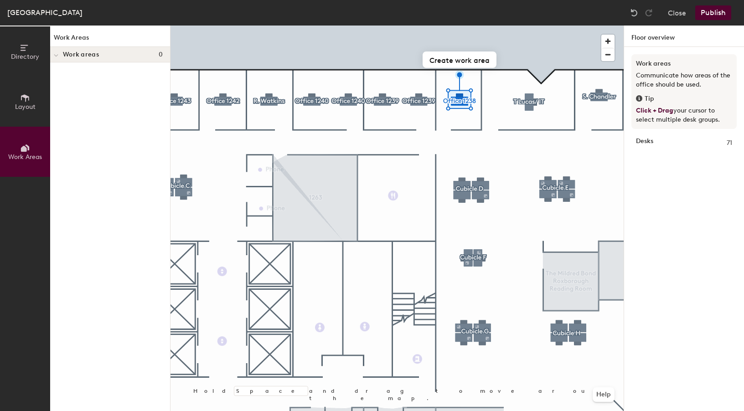  What do you see at coordinates (459, 60) in the screenshot?
I see `button: Create work area` at bounding box center [459, 60].